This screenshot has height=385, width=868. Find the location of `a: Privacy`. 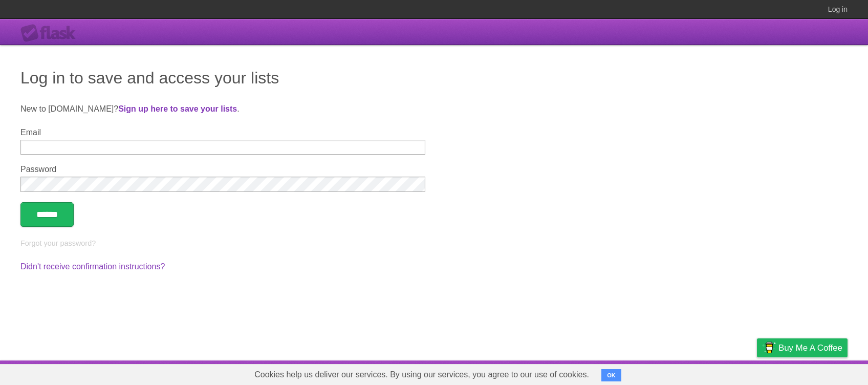

a: Privacy is located at coordinates (757, 373).